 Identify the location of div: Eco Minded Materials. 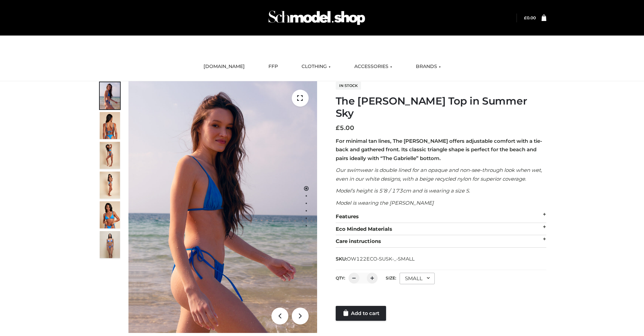
(441, 229).